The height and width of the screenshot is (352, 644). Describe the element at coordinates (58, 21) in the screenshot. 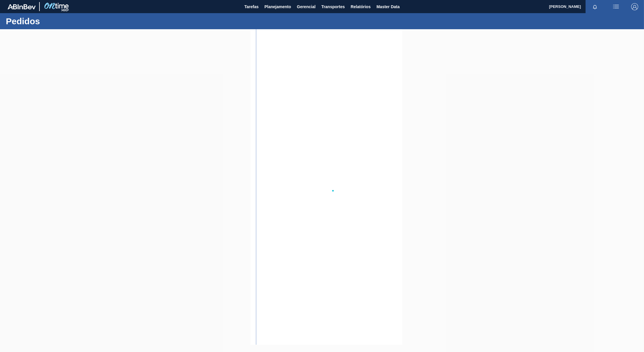

I see `h1: Pedidos` at that location.